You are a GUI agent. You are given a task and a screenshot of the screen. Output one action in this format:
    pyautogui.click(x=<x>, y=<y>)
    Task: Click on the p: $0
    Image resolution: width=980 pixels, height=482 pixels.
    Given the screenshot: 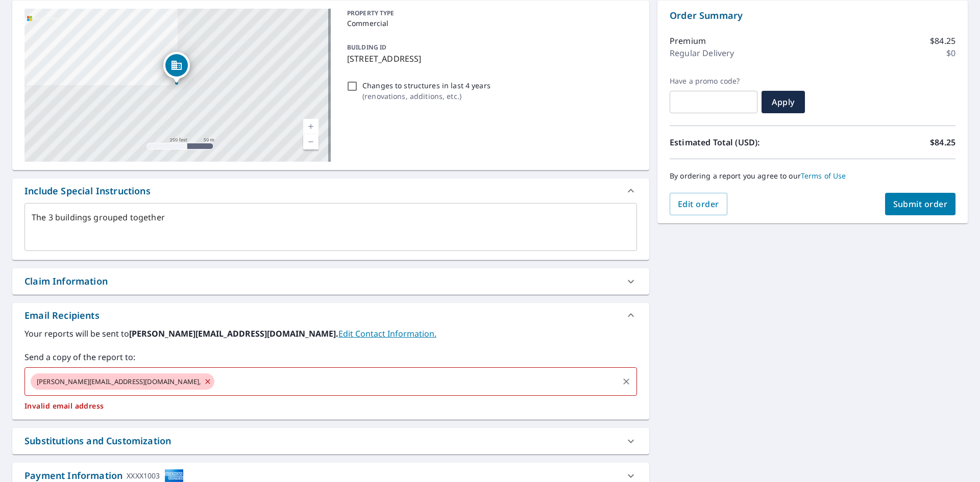 What is the action you would take?
    pyautogui.click(x=951, y=53)
    